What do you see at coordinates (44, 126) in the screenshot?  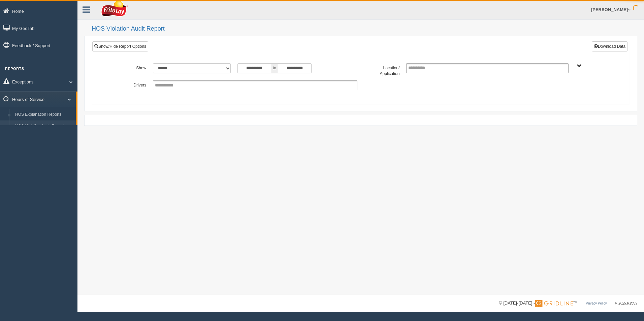 I see `a: HOS Violation Audit Reports` at bounding box center [44, 126].